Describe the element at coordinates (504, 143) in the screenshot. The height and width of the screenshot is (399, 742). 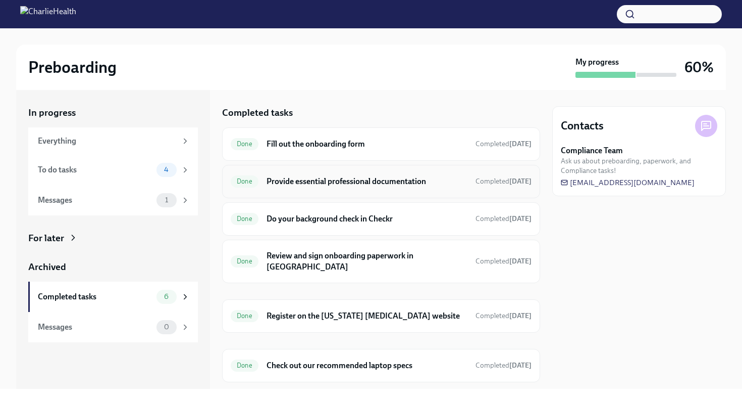
I see `span: October 9th, 2025 15:12` at that location.